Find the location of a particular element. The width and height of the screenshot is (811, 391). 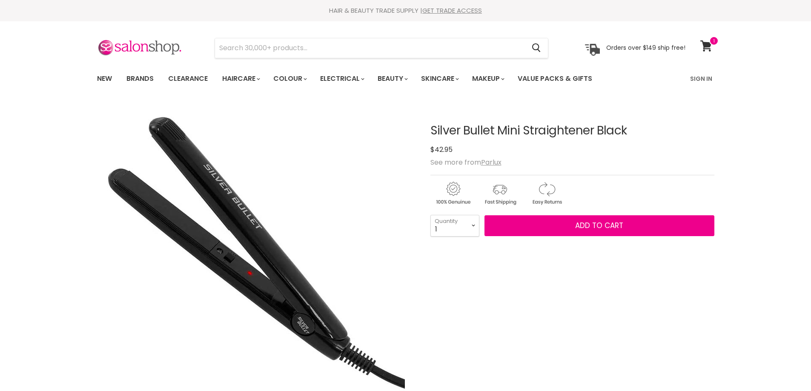

a: Sign In is located at coordinates (701, 79).